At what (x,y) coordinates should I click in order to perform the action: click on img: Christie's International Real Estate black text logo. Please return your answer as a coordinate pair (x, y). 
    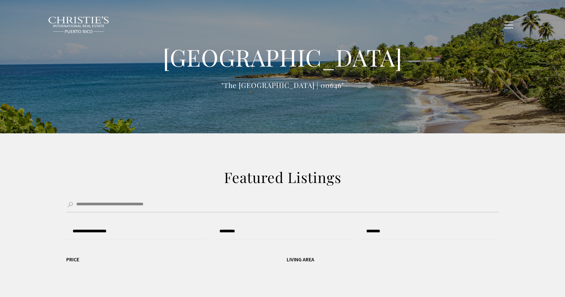
    Looking at the image, I should click on (79, 25).